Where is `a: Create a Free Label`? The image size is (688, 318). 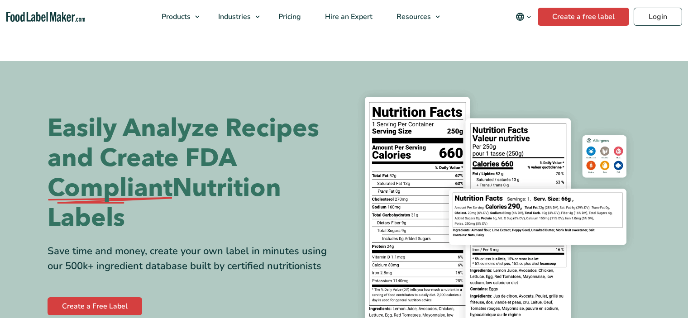 a: Create a Free Label is located at coordinates (95, 306).